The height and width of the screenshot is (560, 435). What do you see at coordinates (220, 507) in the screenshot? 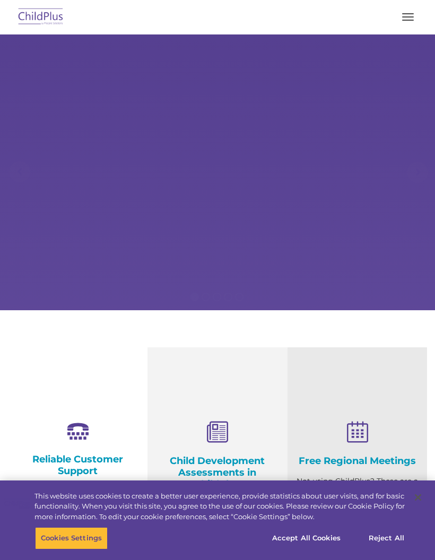
I see `div: This website uses cookies to create a better user experience, provide statistics about user visit...` at bounding box center [220, 507].